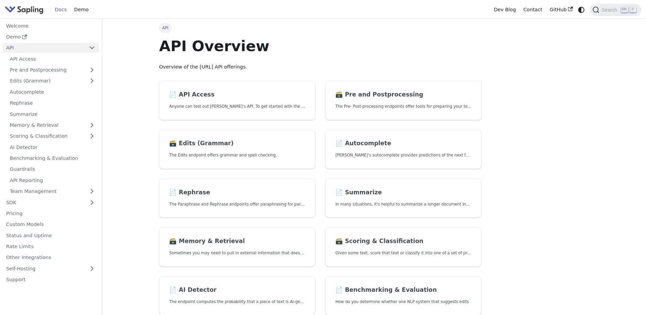 The image size is (646, 315). Describe the element at coordinates (52, 180) in the screenshot. I see `a: API Reporting` at that location.